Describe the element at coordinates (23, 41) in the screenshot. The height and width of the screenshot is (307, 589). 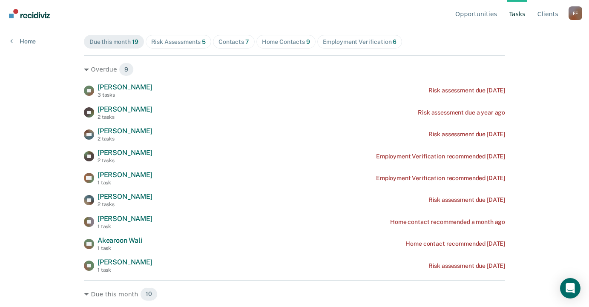
I see `a: Home` at that location.